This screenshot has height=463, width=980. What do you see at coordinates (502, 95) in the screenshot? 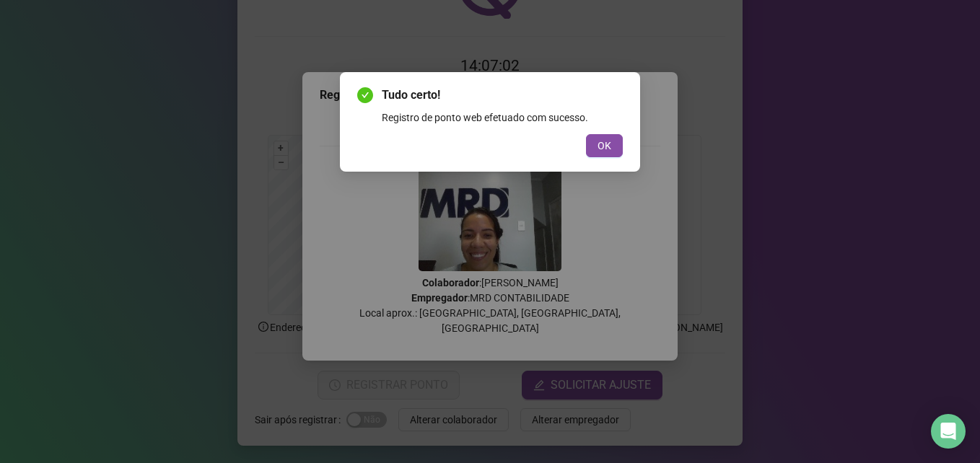
I see `span: Tudo certo!` at bounding box center [502, 95].